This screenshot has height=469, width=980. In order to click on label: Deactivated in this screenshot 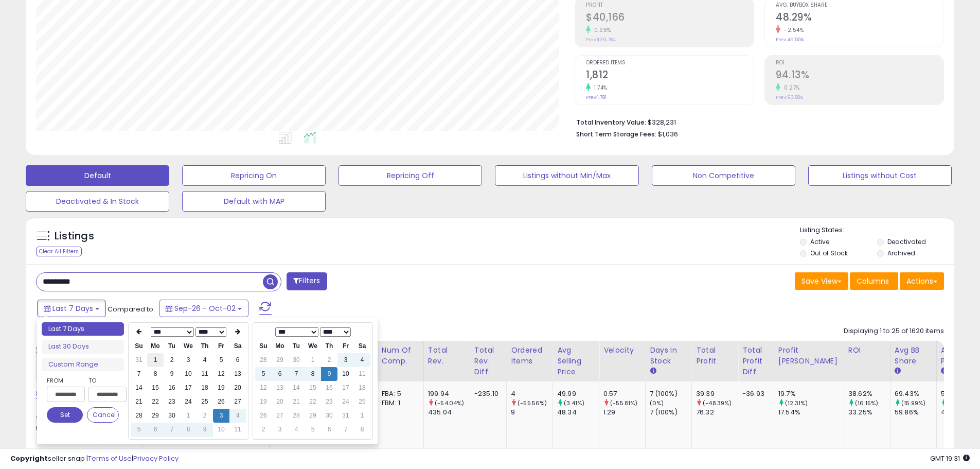, I will do `click(906, 242)`.